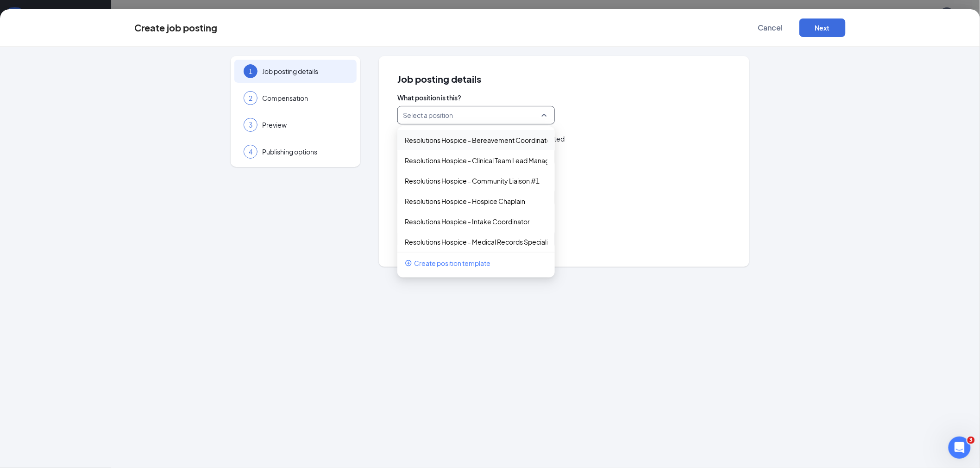  What do you see at coordinates (472, 181) in the screenshot?
I see `p: Resolutions Hospice - Community Liaison #1` at bounding box center [472, 181].